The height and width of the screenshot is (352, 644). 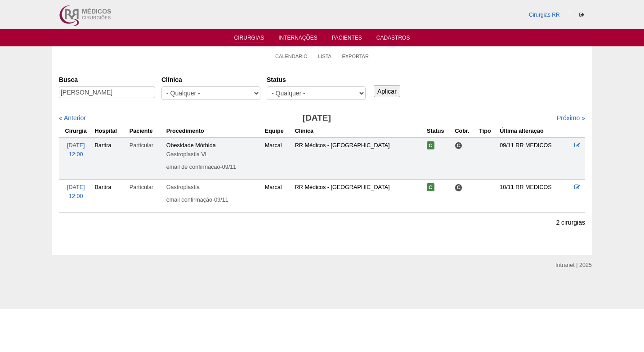 What do you see at coordinates (535, 158) in the screenshot?
I see `td: 09/11 RR MEDICOS` at bounding box center [535, 158].